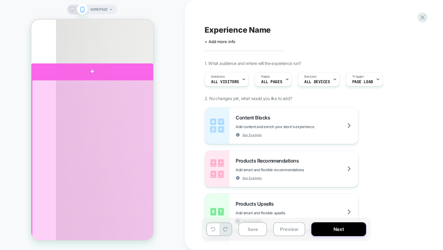  I want to click on span: Experience Name, so click(237, 30).